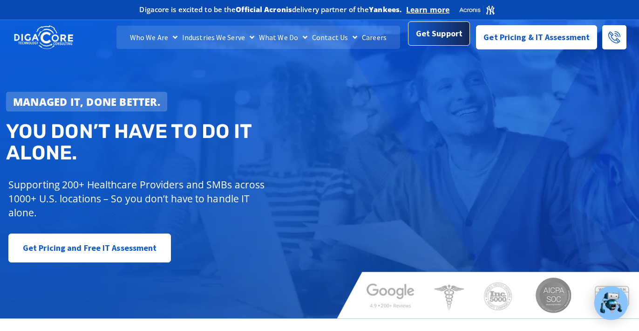  I want to click on a: What We Do, so click(283, 37).